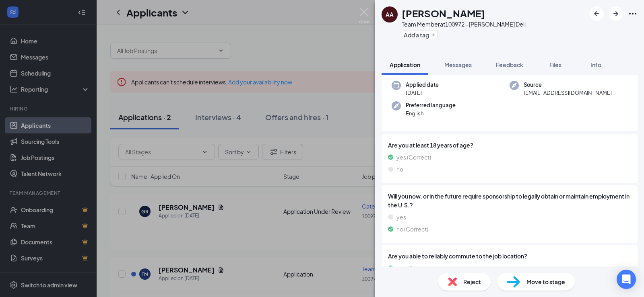 Image resolution: width=644 pixels, height=297 pixels. I want to click on span: Info, so click(596, 65).